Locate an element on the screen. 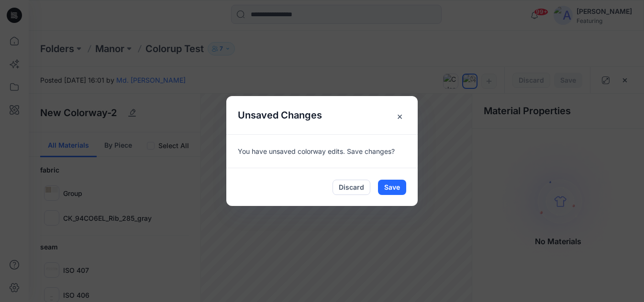 Image resolution: width=644 pixels, height=302 pixels. div: You have unsaved colorway edits. Save changes? is located at coordinates (322, 151).